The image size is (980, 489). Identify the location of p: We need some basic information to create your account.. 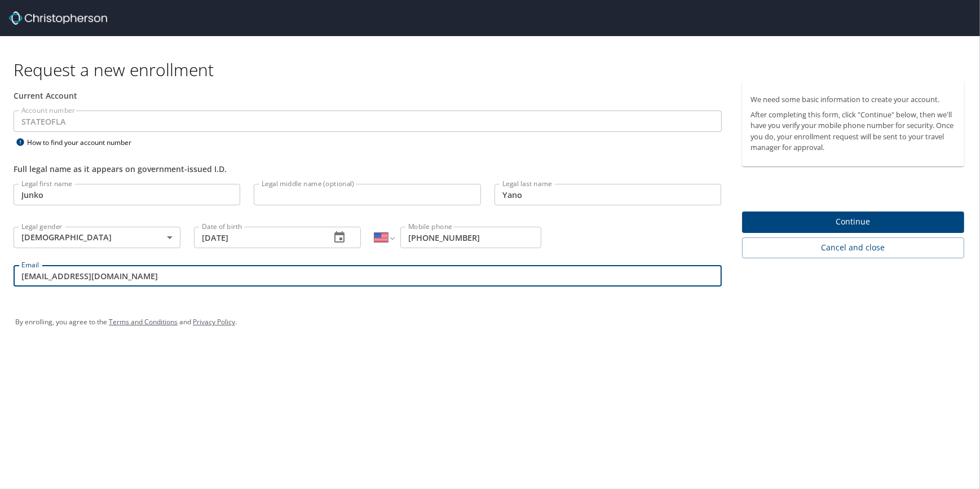
(853, 99).